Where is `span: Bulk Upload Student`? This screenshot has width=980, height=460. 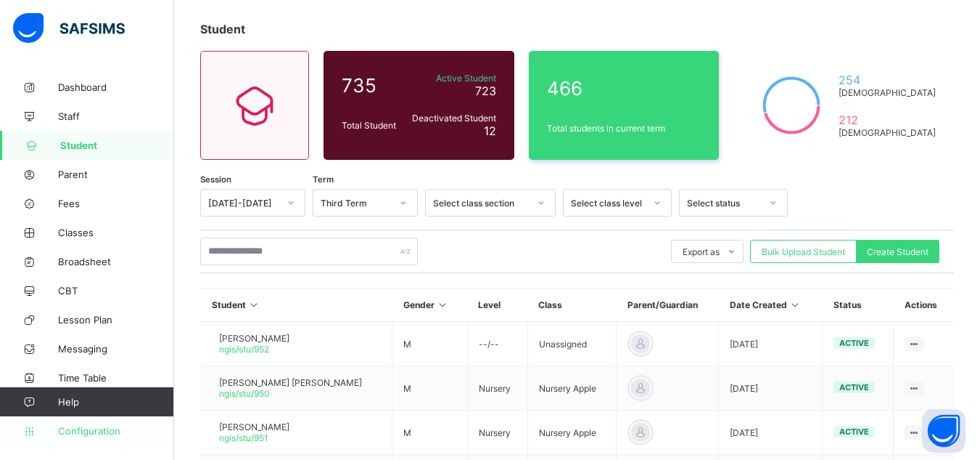
span: Bulk Upload Student is located at coordinates (803, 251).